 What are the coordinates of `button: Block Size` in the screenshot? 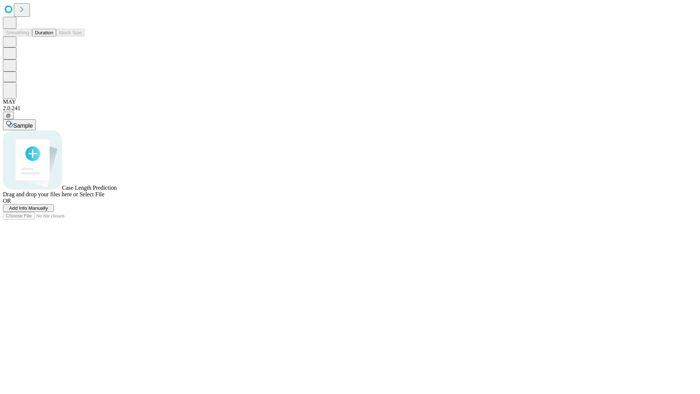 It's located at (70, 32).